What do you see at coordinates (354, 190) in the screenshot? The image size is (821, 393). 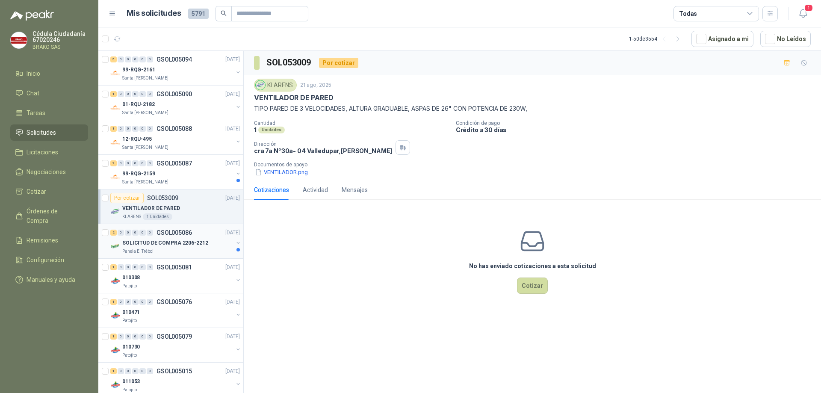 I see `div: Mensajes` at bounding box center [354, 190].